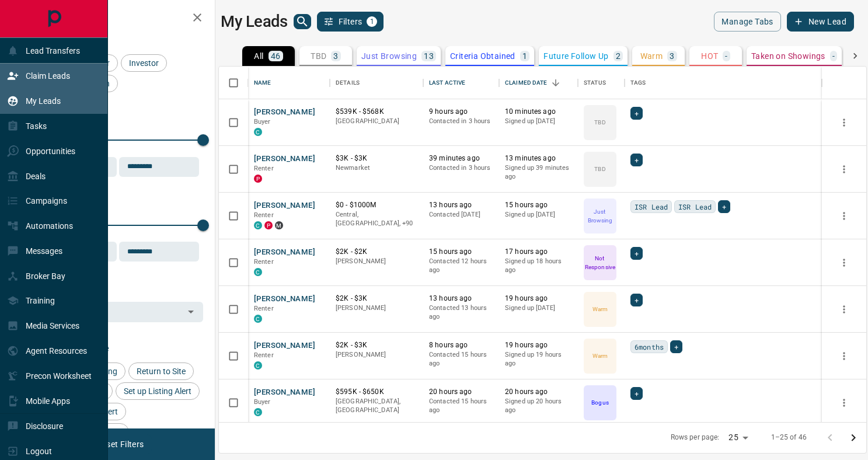  What do you see at coordinates (461, 265) in the screenshot?
I see `p: Contacted 12 hours ago` at bounding box center [461, 265].